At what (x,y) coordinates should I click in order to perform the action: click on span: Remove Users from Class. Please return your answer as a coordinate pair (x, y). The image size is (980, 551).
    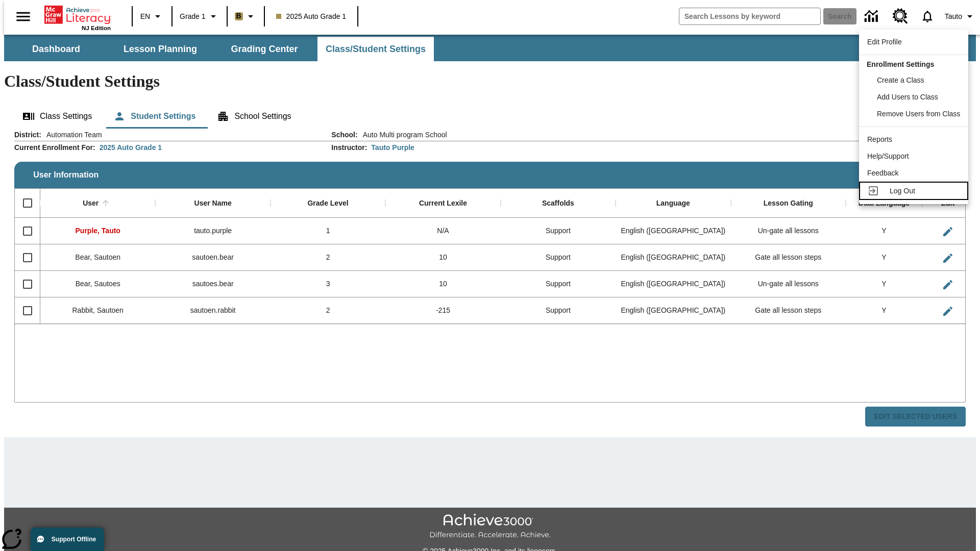
    Looking at the image, I should click on (918, 113).